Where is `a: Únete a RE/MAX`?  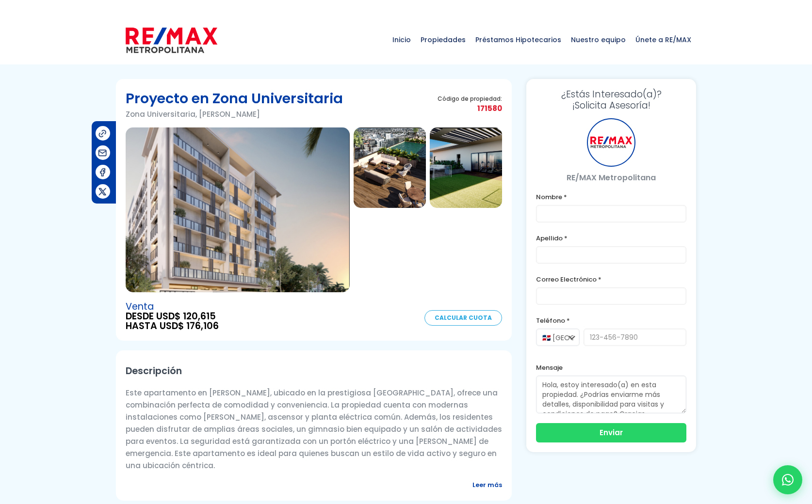
a: Únete a RE/MAX is located at coordinates (663, 40).